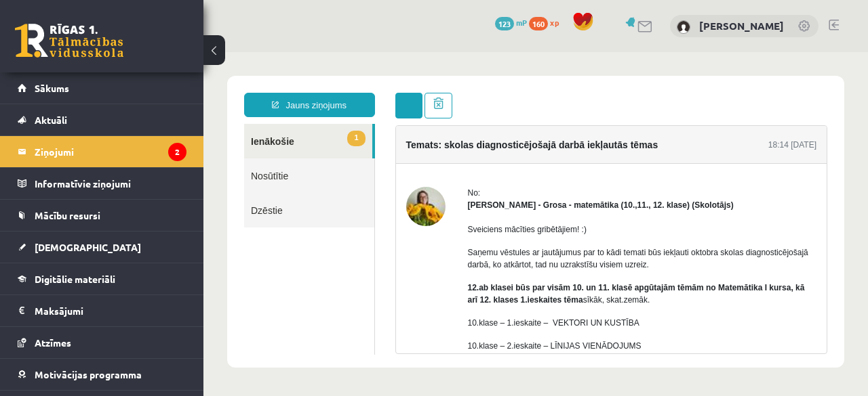 The width and height of the screenshot is (868, 396). What do you see at coordinates (439, 271) in the screenshot?
I see `p: 10.klase – 1.ieskaite – VEKTORI UN KUSTĪBA` at bounding box center [439, 271].